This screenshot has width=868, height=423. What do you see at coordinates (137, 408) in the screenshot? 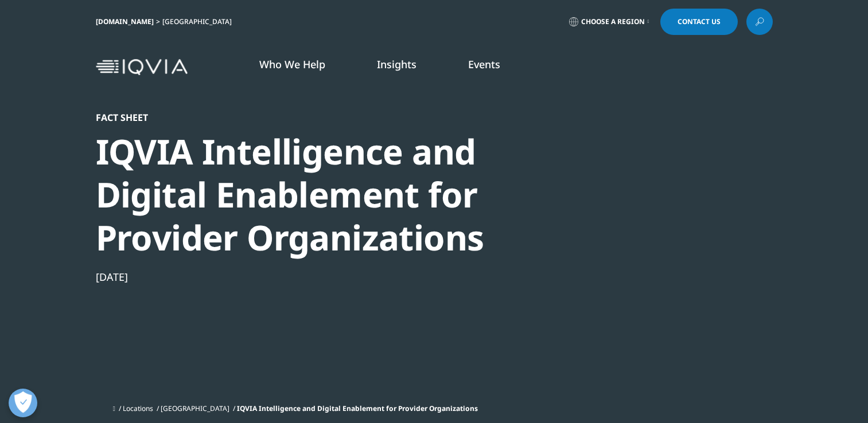
I see `a: Locations` at bounding box center [137, 408].